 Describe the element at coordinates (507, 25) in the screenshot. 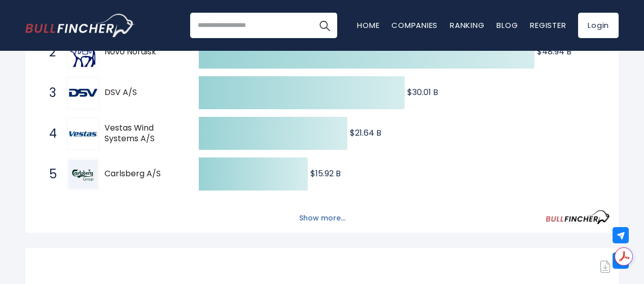

I see `a: Blog` at that location.